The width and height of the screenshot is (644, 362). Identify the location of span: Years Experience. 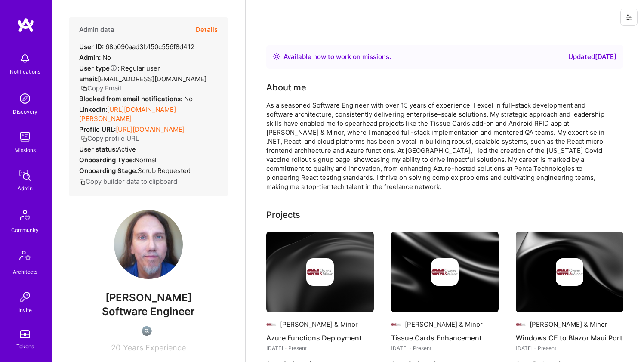
(155, 347).